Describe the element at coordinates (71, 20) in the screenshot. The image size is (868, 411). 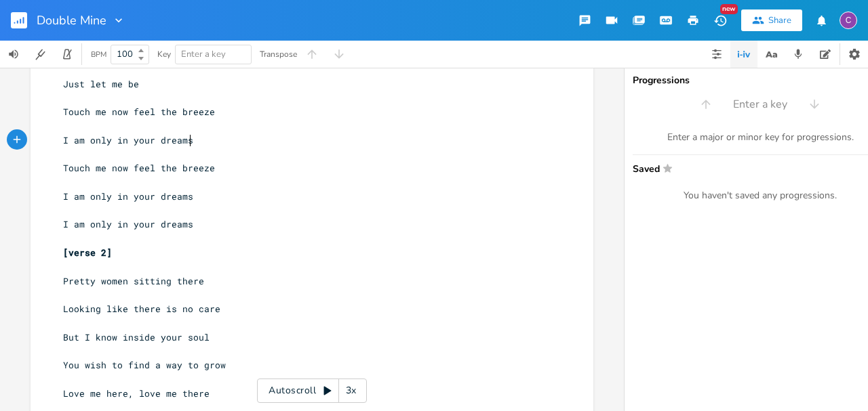
I see `span: Double Mine` at that location.